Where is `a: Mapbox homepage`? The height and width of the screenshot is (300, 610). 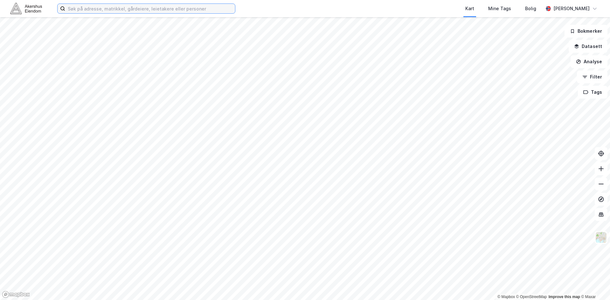
a: Mapbox homepage is located at coordinates (16, 295).